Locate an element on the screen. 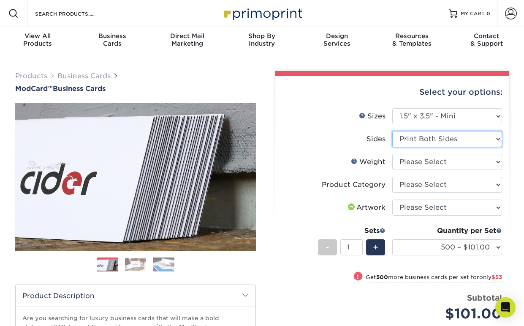 The width and height of the screenshot is (524, 326). a: DesignServices is located at coordinates (337, 41).